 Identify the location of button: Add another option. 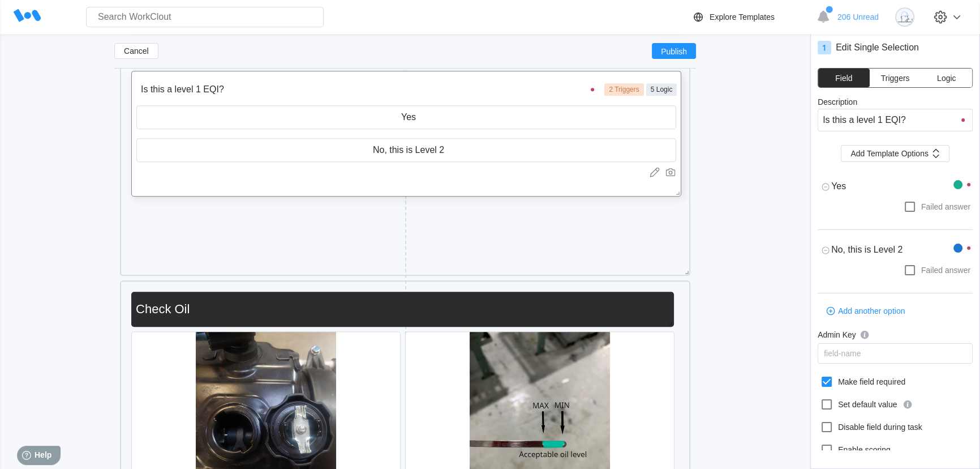
(865, 311).